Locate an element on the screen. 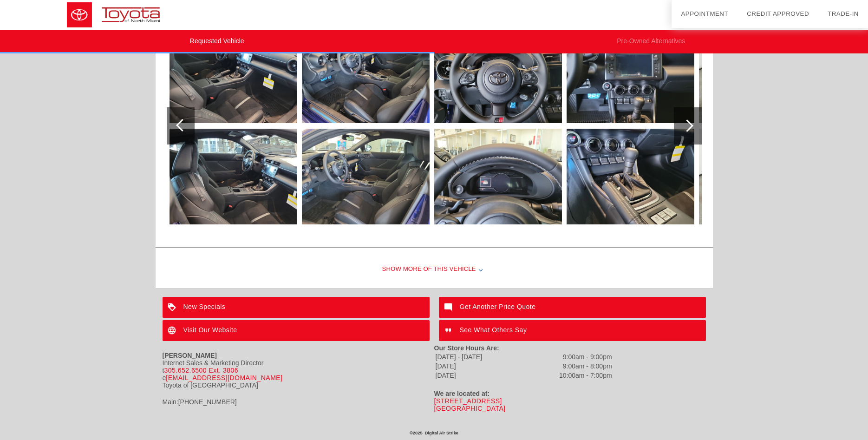 Image resolution: width=868 pixels, height=440 pixels. div: Visit Our Website is located at coordinates (296, 330).